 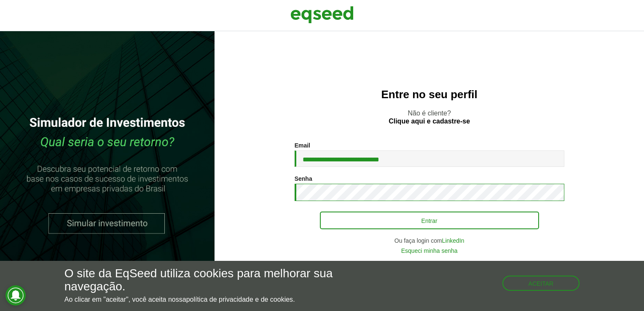 I want to click on p: Não é cliente?, so click(x=429, y=117).